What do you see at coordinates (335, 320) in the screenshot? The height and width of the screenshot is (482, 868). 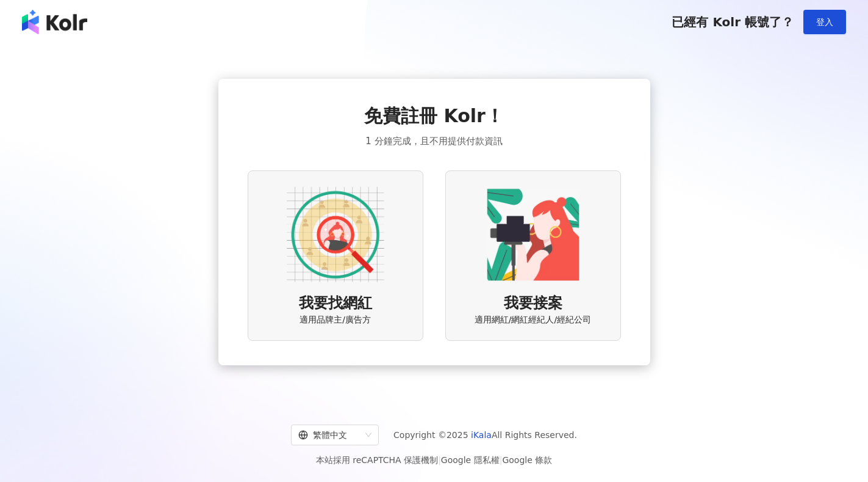 I see `span: 適用品牌主/廣告方` at bounding box center [335, 320].